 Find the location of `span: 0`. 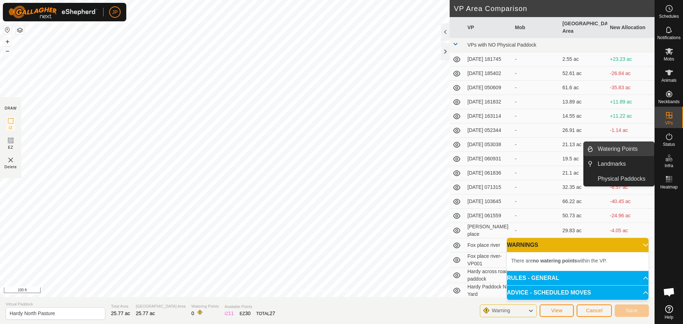

span: 0 is located at coordinates (193, 314).